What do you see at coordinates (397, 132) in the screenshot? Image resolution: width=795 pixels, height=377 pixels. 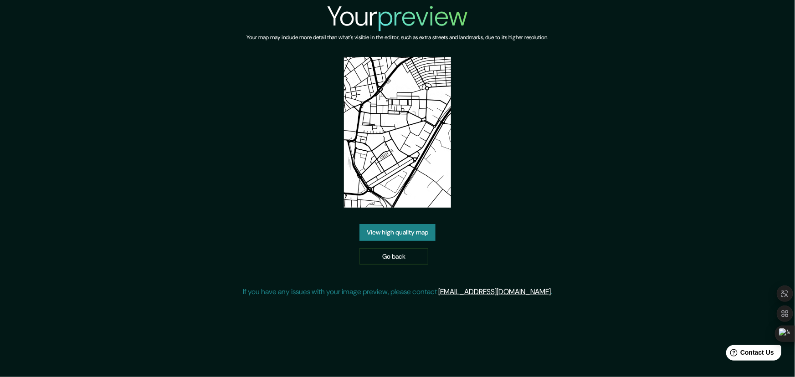 I see `img: created-map-preview` at bounding box center [397, 132].